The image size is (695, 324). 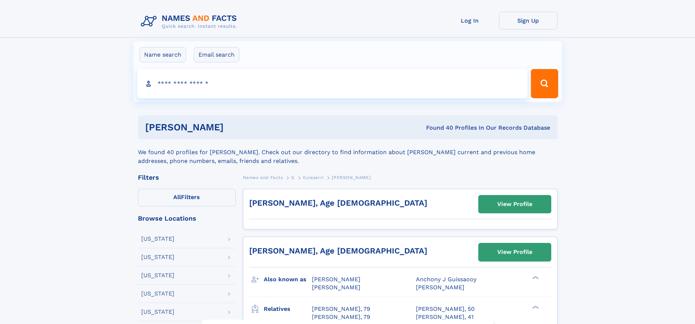 What do you see at coordinates (187, 198) in the screenshot?
I see `label: Filters` at bounding box center [187, 198].